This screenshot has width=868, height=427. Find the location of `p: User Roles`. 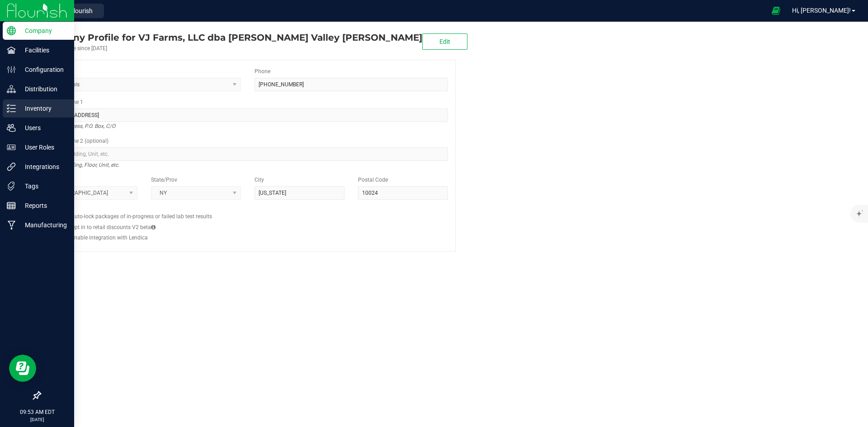

p: User Roles is located at coordinates (43, 148).